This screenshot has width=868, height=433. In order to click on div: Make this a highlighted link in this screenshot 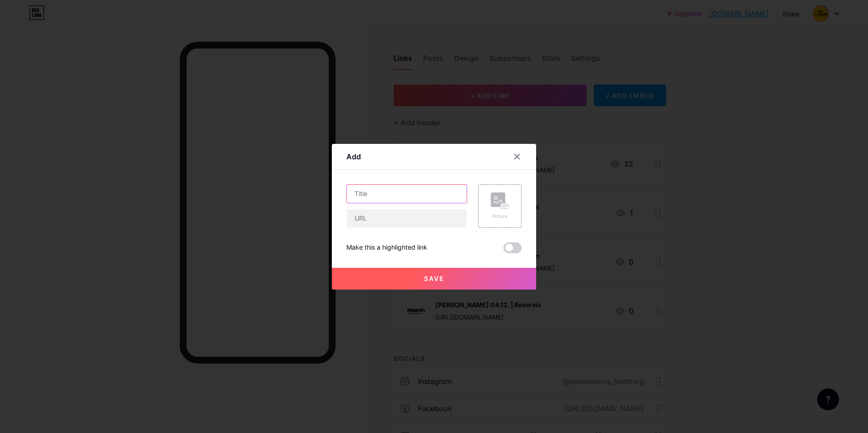, I will do `click(386, 247)`.